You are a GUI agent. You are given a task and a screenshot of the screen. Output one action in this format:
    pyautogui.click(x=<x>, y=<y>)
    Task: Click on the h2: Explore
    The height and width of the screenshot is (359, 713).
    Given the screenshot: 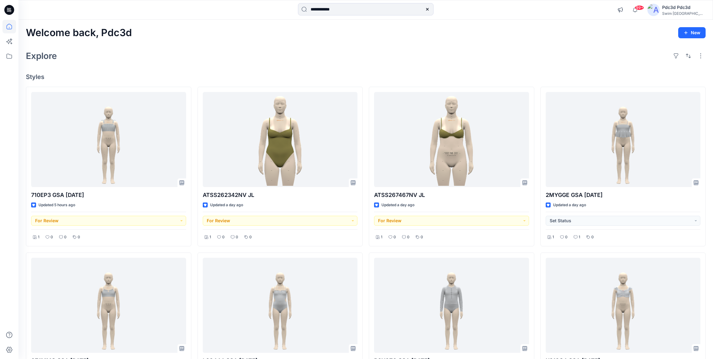 What is the action you would take?
    pyautogui.click(x=41, y=56)
    